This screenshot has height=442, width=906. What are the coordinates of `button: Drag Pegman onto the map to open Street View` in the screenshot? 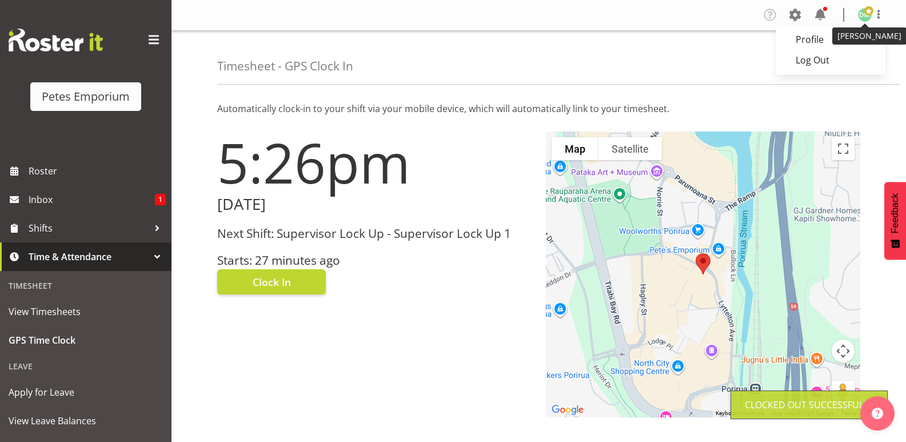 It's located at (844, 392).